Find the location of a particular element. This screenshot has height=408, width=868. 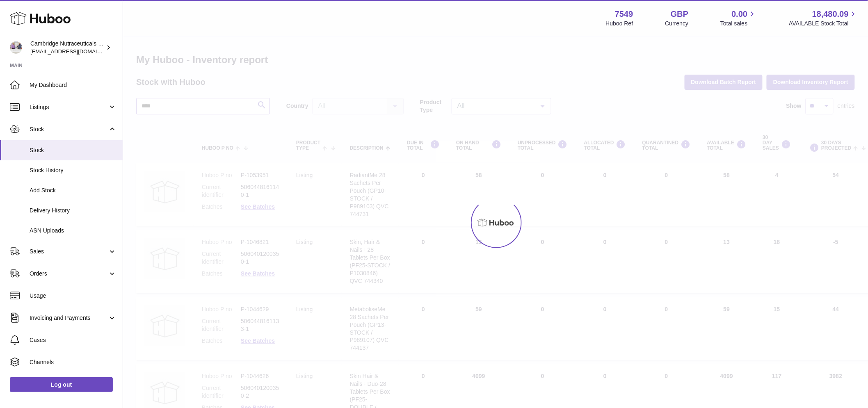

a: 18,480.09 AVAILABLE Stock Total is located at coordinates (823, 18).